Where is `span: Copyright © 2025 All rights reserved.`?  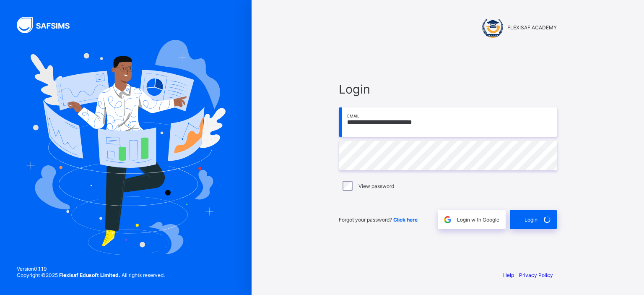 span: Copyright © 2025 All rights reserved. is located at coordinates (91, 275).